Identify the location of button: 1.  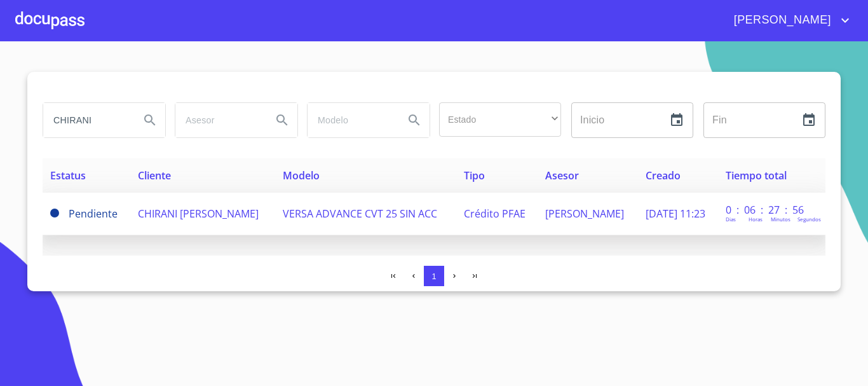
(434, 275).